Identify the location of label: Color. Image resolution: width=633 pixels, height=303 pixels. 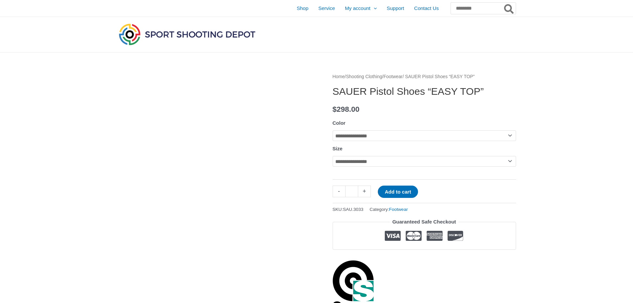
(339, 123).